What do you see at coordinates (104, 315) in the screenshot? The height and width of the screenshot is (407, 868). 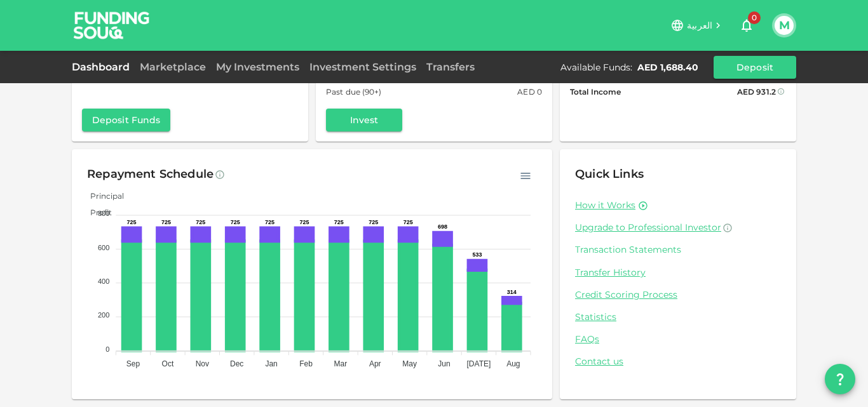 I see `tspan: 200` at bounding box center [104, 315].